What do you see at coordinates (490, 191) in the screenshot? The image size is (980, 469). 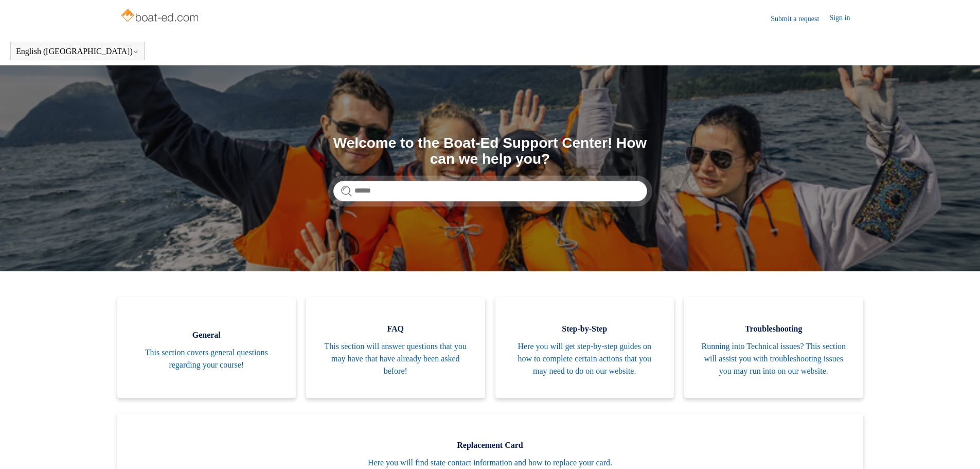 I see `input: Search` at bounding box center [490, 191].